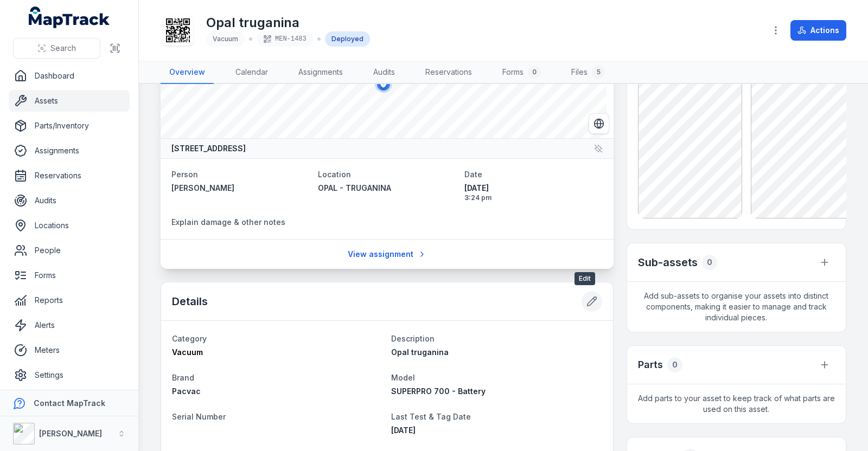 Image resolution: width=868 pixels, height=451 pixels. What do you see at coordinates (383, 84) in the screenshot?
I see `canvas: Map` at bounding box center [383, 84].